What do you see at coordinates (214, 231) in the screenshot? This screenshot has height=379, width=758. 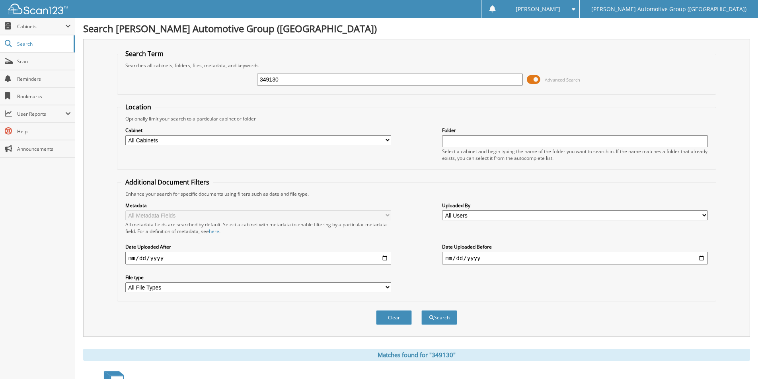 I see `a: here` at bounding box center [214, 231].